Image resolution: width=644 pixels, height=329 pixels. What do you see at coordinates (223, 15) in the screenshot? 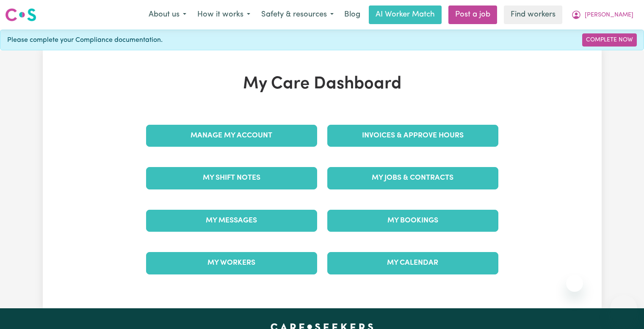
I see `button: How it works` at bounding box center [223, 15].